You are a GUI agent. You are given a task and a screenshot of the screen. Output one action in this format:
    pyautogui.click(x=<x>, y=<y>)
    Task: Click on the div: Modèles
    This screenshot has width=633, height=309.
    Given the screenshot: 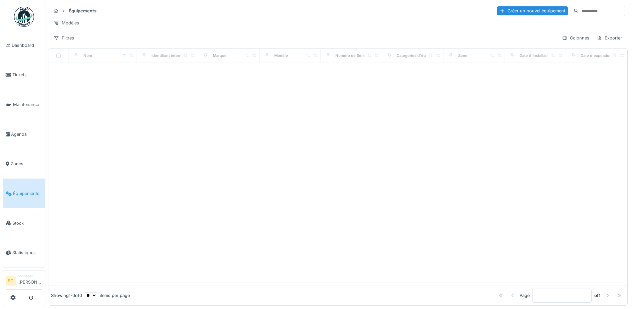 What is the action you would take?
    pyautogui.click(x=66, y=23)
    